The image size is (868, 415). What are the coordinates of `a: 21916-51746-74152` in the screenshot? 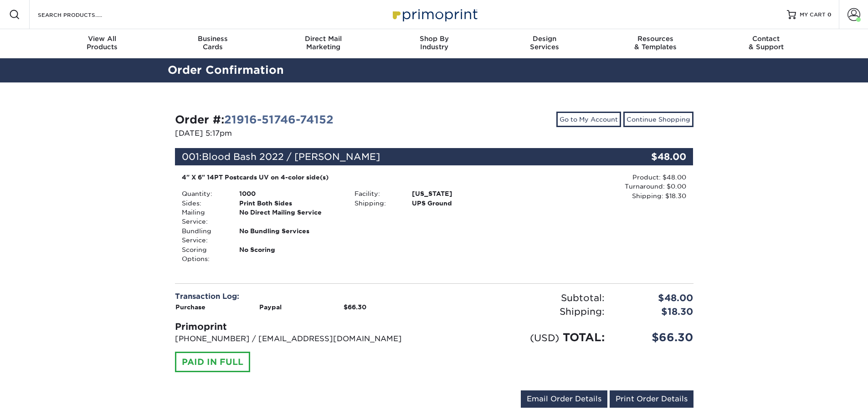 It's located at (279, 119).